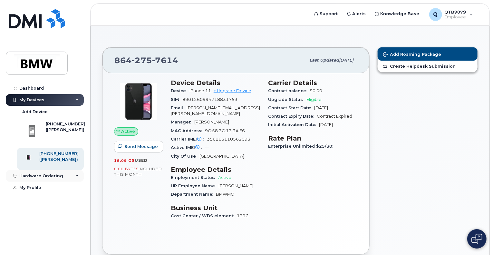 The image size is (493, 255). I want to click on button: Send Message, so click(138, 146).